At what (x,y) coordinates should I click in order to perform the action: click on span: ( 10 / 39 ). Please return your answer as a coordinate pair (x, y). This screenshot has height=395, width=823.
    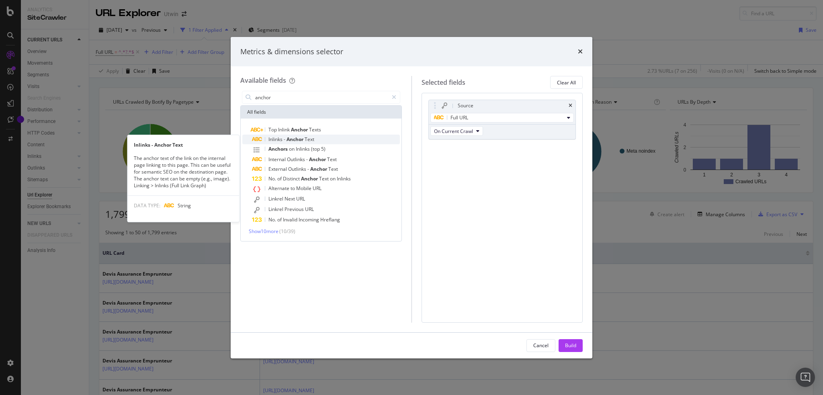
    Looking at the image, I should click on (287, 231).